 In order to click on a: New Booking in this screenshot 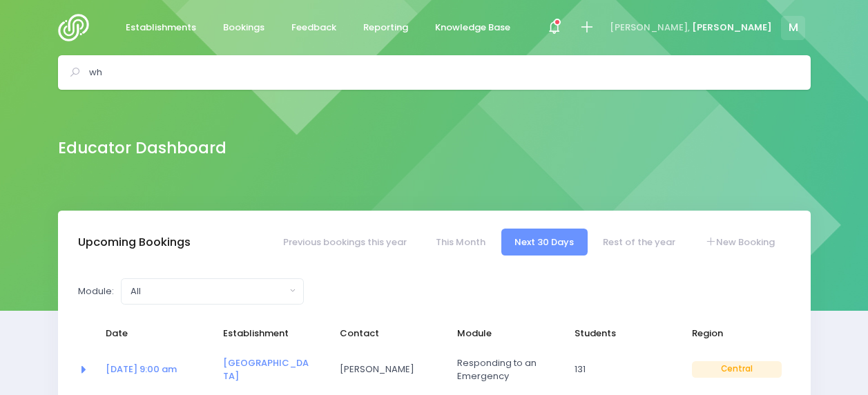, I will do `click(740, 241)`.